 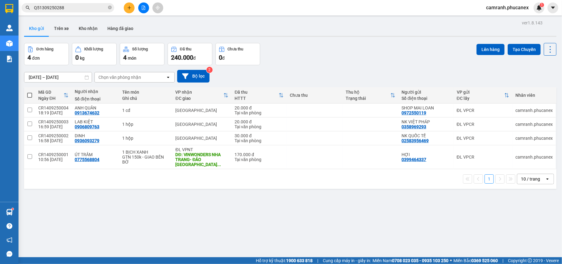 What do you see at coordinates (347, 260) in the screenshot?
I see `span: Cung cấp máy in - giấy in:` at bounding box center [347, 260].